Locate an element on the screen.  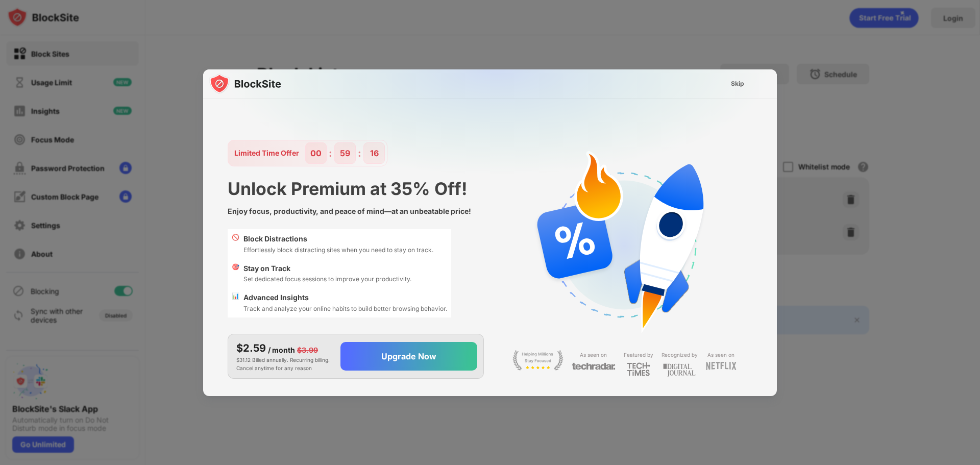
img: light-netflix.svg is located at coordinates (721, 366).